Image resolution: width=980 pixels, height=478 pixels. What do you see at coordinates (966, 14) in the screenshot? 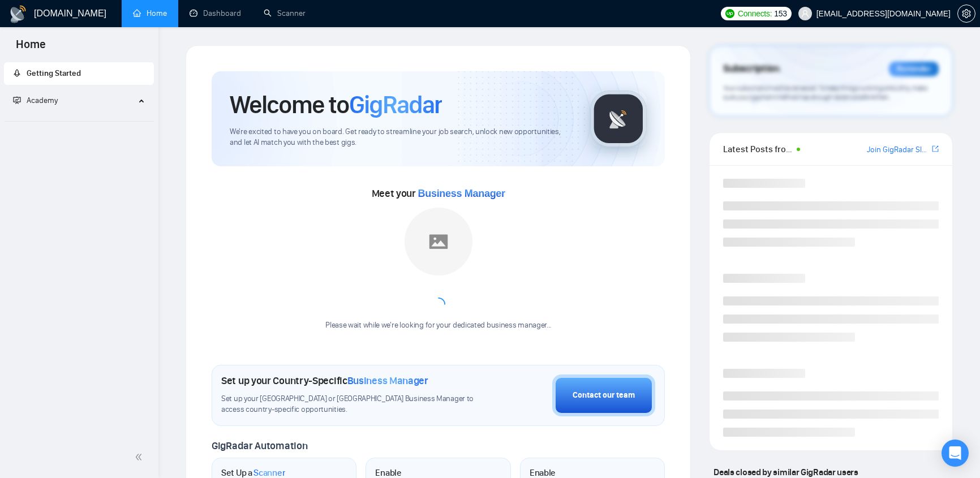
I see `a: setting` at bounding box center [966, 14].